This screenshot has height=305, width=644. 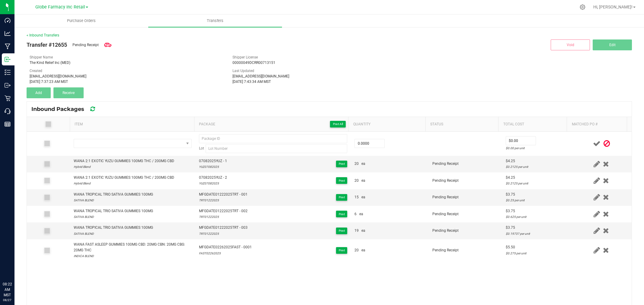 What do you see at coordinates (356, 197) in the screenshot?
I see `span: 15` at bounding box center [356, 197].